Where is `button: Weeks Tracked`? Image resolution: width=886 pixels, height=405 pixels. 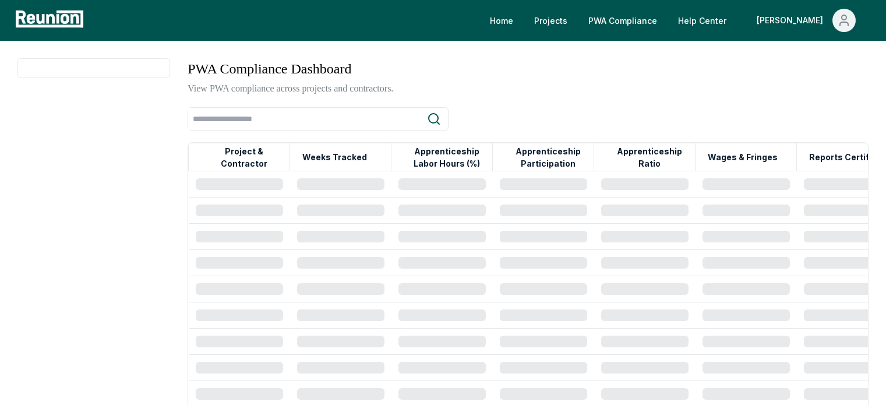 button: Weeks Tracked is located at coordinates (334, 157).